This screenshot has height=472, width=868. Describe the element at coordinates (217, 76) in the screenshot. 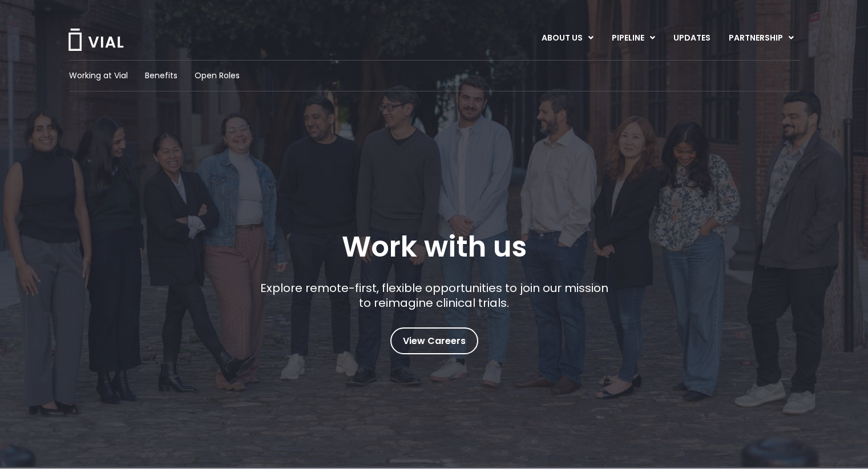

I see `a: Open Roles` at that location.